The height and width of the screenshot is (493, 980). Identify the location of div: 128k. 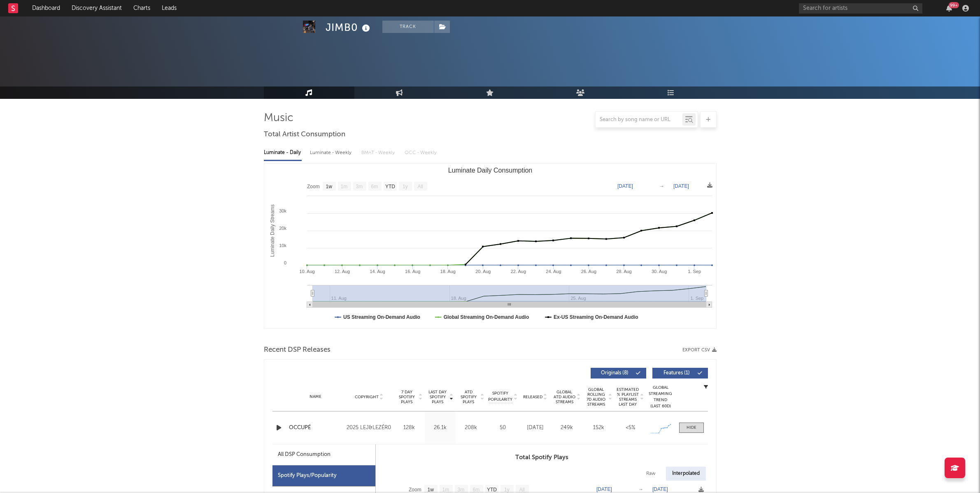
(409, 428).